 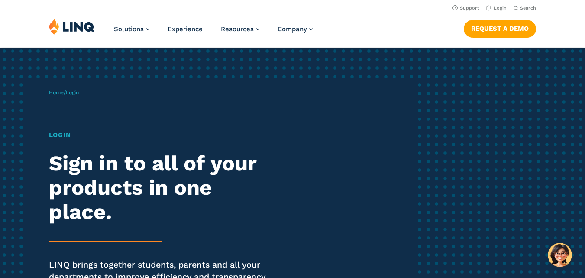 What do you see at coordinates (56, 92) in the screenshot?
I see `a: Home` at bounding box center [56, 92].